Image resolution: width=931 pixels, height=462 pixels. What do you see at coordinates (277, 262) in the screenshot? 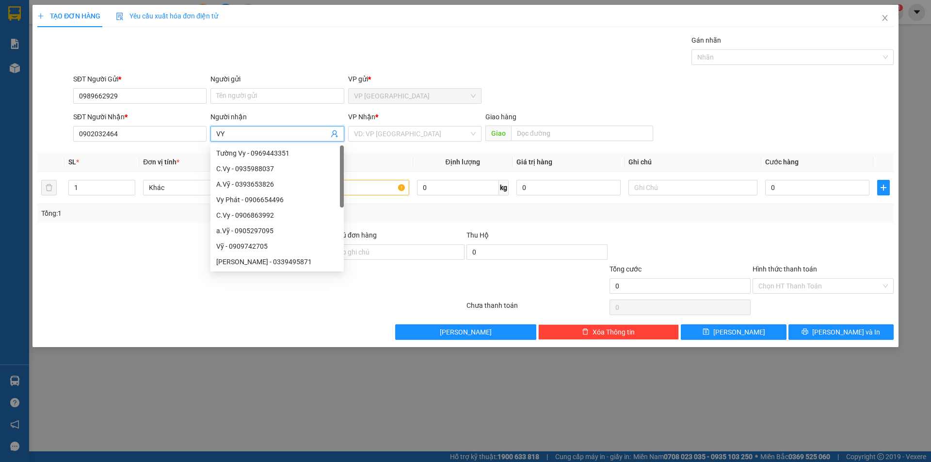
I see `div: minh vy - 0339495871` at bounding box center [277, 262].